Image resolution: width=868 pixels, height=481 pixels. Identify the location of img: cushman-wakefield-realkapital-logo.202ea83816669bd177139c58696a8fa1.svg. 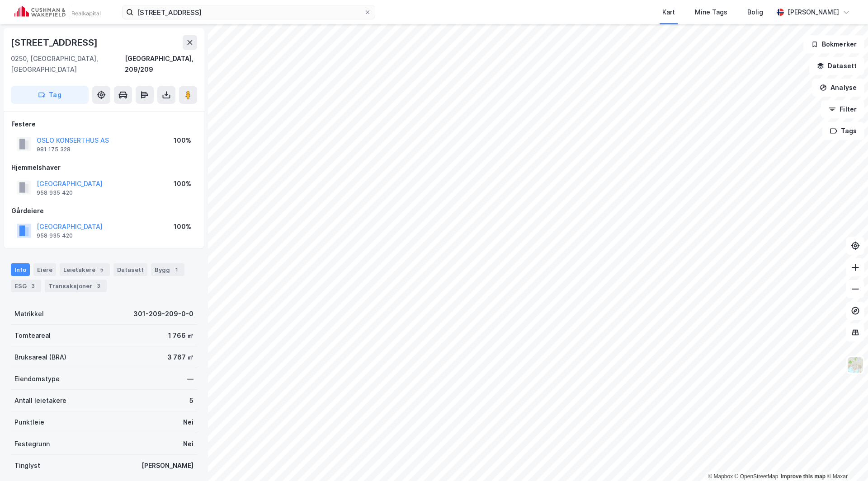
(58, 12).